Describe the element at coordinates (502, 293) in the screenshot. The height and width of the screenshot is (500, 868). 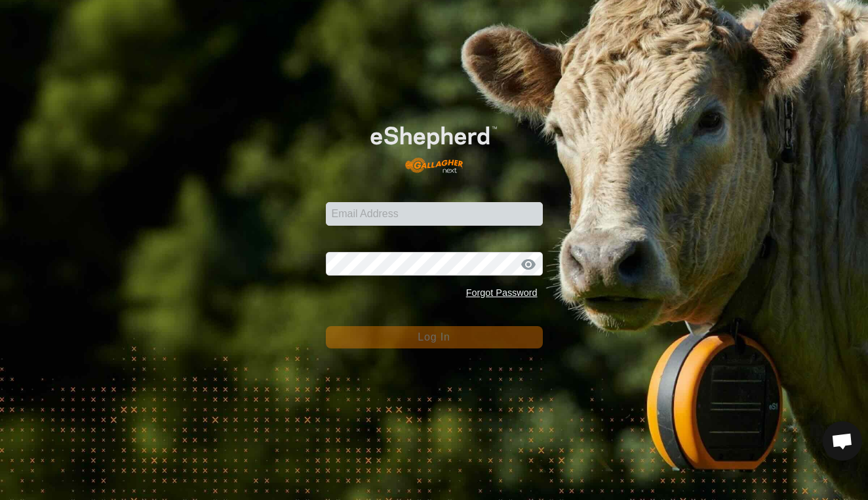
I see `a: Forgot Password` at that location.